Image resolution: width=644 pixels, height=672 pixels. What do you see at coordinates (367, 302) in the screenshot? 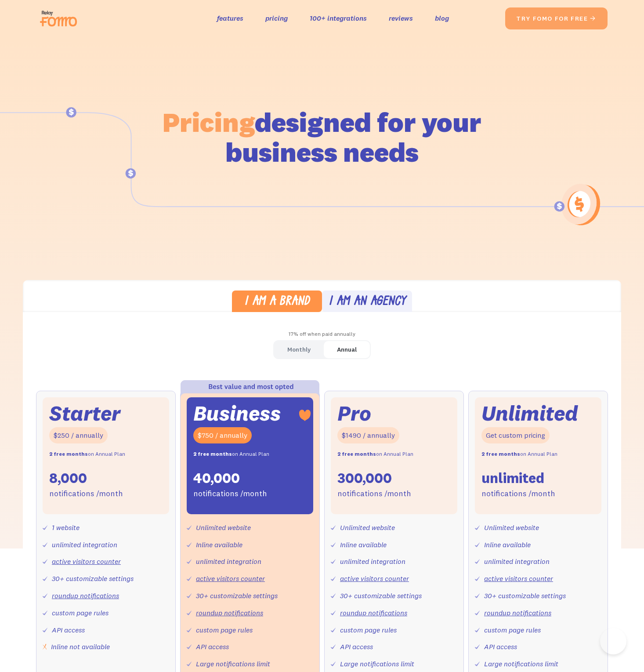
I see `div: I am an agency` at bounding box center [367, 302].